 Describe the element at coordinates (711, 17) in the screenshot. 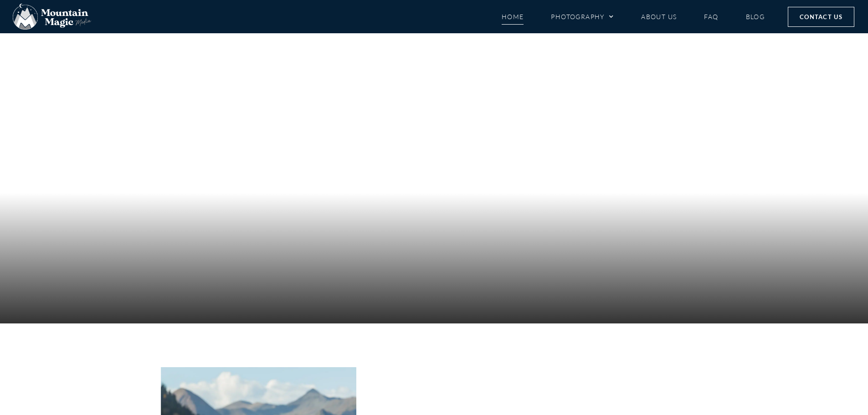

I see `a: FAQ` at that location.